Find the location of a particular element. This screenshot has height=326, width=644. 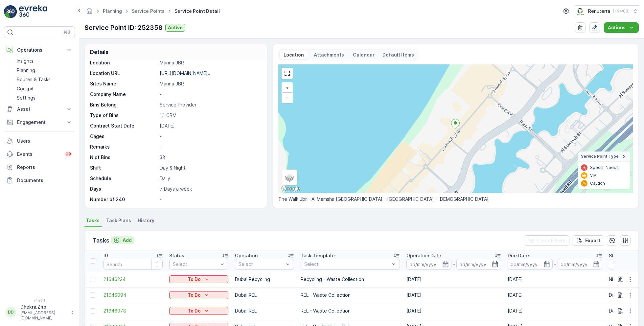

p: 7 Days a week is located at coordinates (210, 189).